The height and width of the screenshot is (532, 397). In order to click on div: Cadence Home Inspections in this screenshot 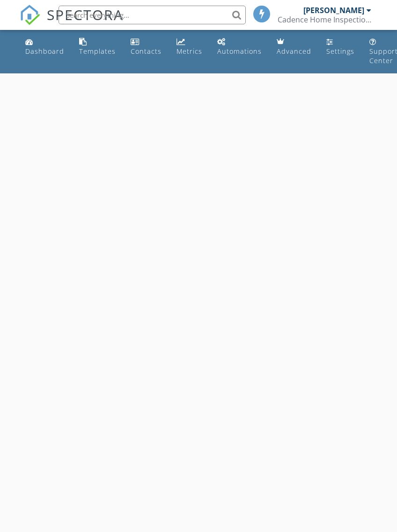, I will do `click(324, 20)`.